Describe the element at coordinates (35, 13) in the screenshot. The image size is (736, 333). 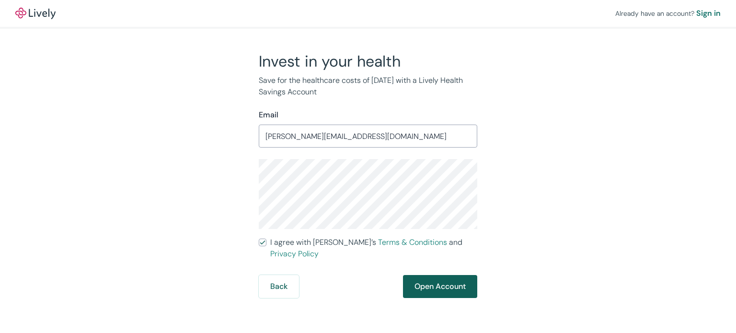
I see `a: LivelyLively` at that location.